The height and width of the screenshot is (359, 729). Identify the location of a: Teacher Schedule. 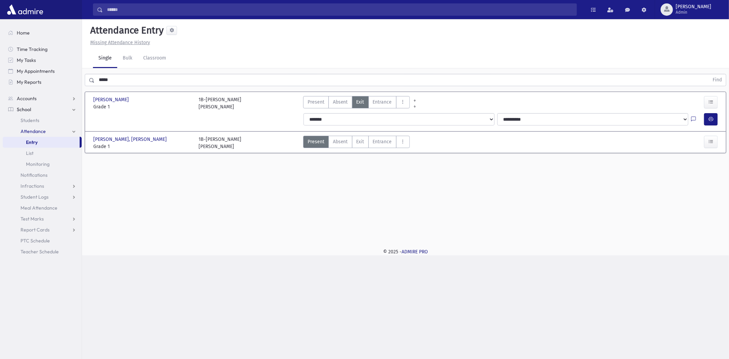
(42, 252).